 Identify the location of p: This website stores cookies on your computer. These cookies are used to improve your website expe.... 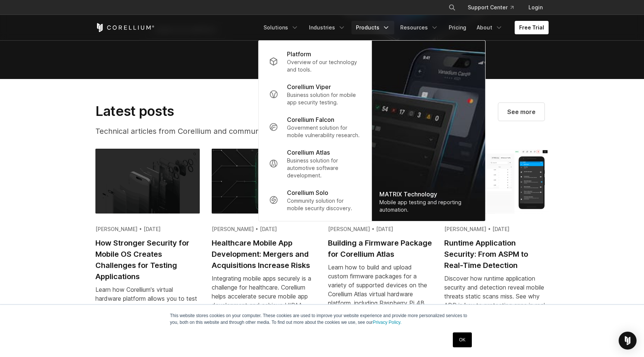
(322, 319).